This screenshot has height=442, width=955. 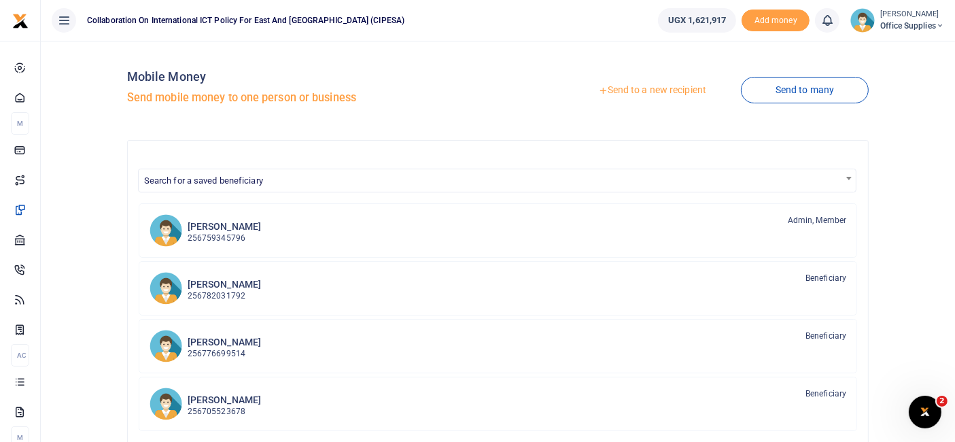 What do you see at coordinates (817, 220) in the screenshot?
I see `span: Admin, Member` at bounding box center [817, 220].